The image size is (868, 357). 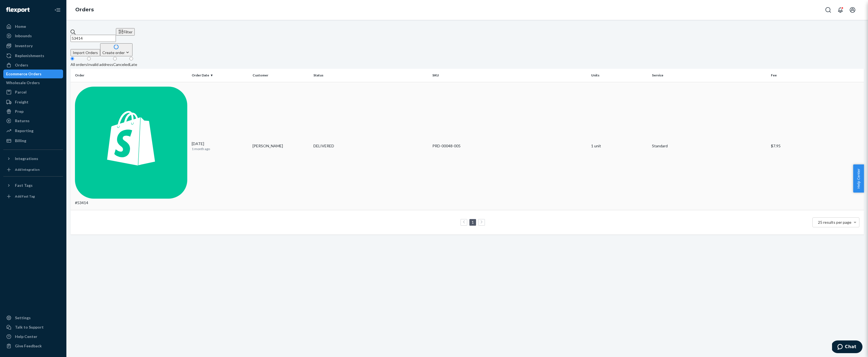 I want to click on a: Inventory, so click(x=33, y=46).